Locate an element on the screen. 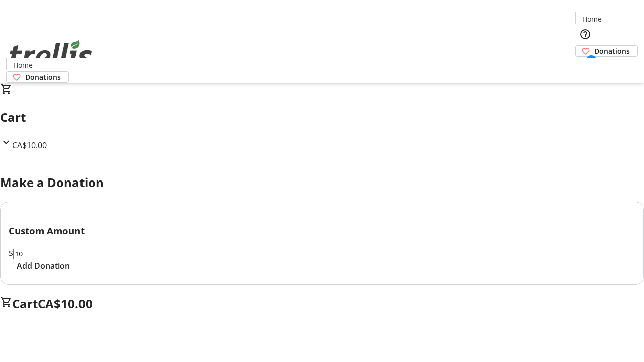 The height and width of the screenshot is (362, 644). button: Add Donation is located at coordinates (43, 266).